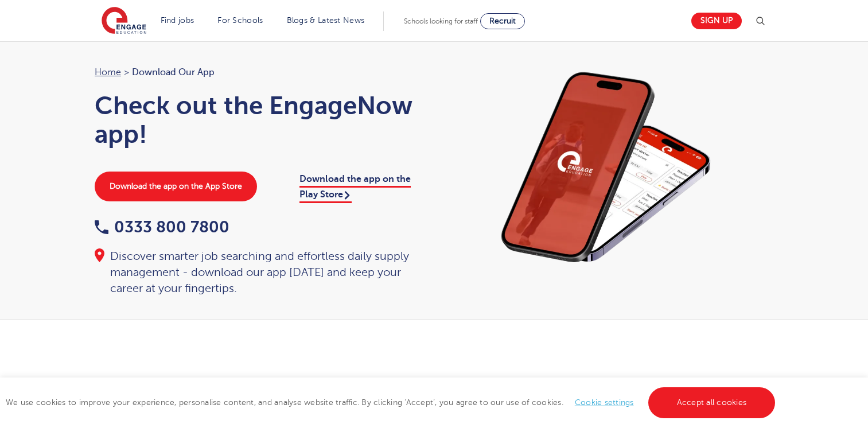  I want to click on a: Home, so click(108, 72).